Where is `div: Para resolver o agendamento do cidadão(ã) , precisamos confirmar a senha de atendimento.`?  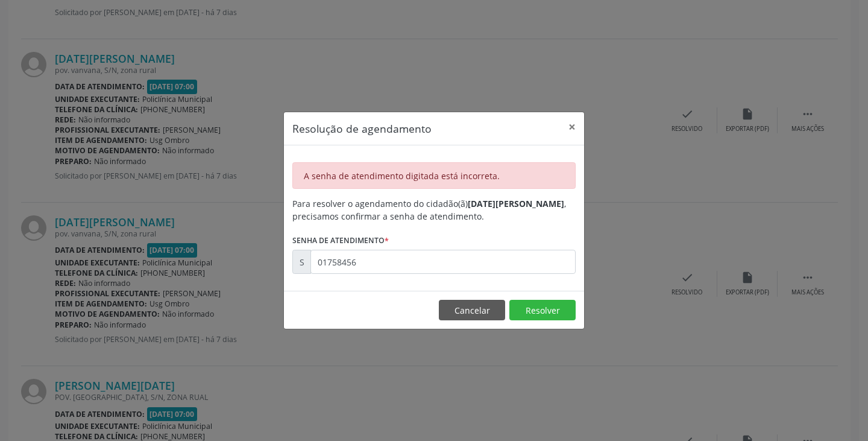
div: Para resolver o agendamento do cidadão(ã) , precisamos confirmar a senha de atendimento. is located at coordinates (434, 210).